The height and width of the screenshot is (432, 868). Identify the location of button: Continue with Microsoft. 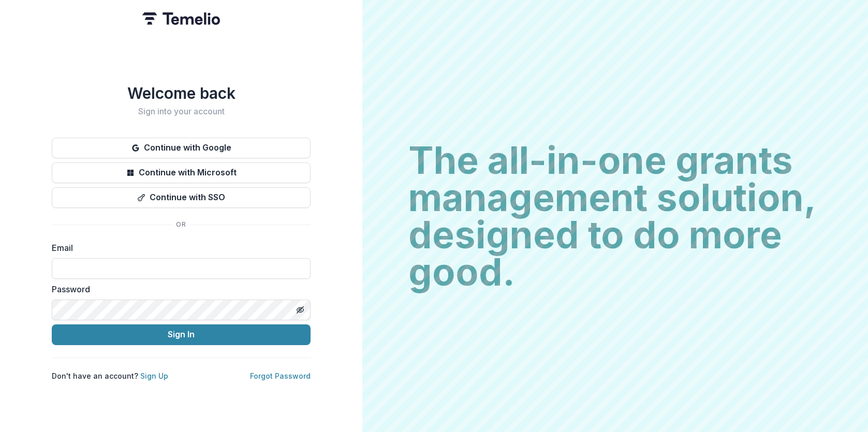
(181, 173).